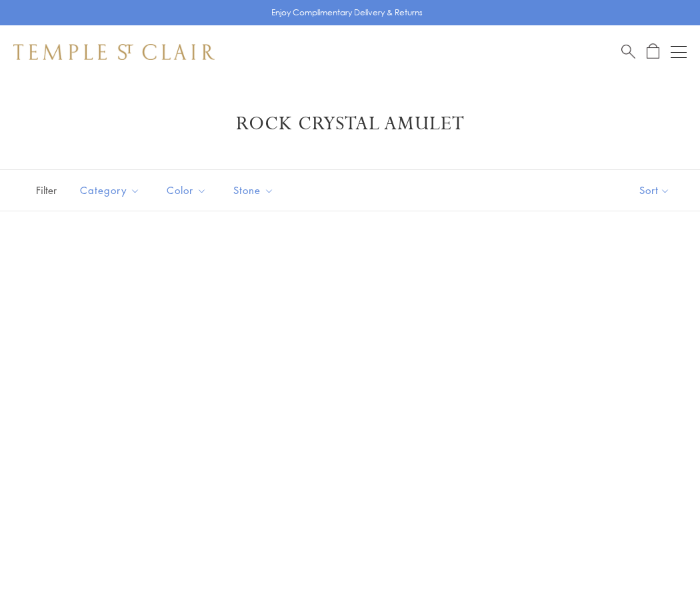 Image resolution: width=700 pixels, height=592 pixels. Describe the element at coordinates (186, 190) in the screenshot. I see `button: Color` at that location.